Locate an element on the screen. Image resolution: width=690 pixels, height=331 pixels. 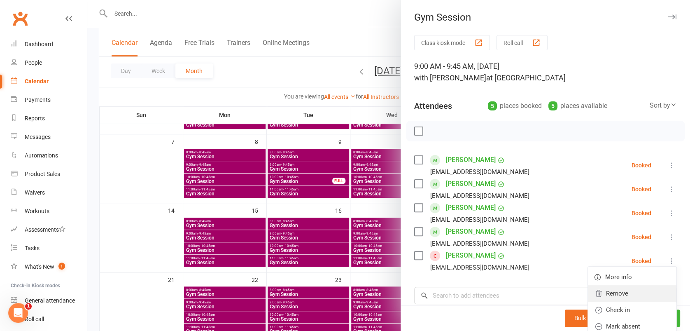
div: General attendance is located at coordinates (50, 300).